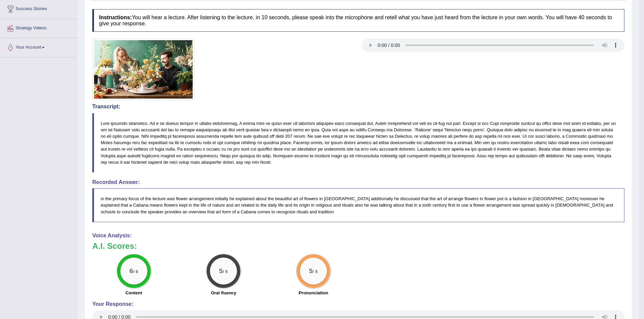 Image resolution: width=644 pixels, height=319 pixels. I want to click on blockquote: in the primary focus of the lecture was flower arrangement initially he explained about the beaut..., so click(358, 205).